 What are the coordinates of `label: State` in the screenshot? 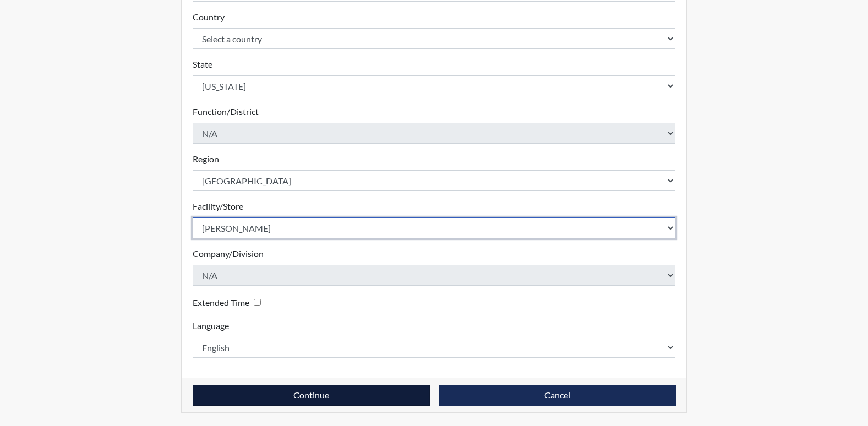 It's located at (203, 64).